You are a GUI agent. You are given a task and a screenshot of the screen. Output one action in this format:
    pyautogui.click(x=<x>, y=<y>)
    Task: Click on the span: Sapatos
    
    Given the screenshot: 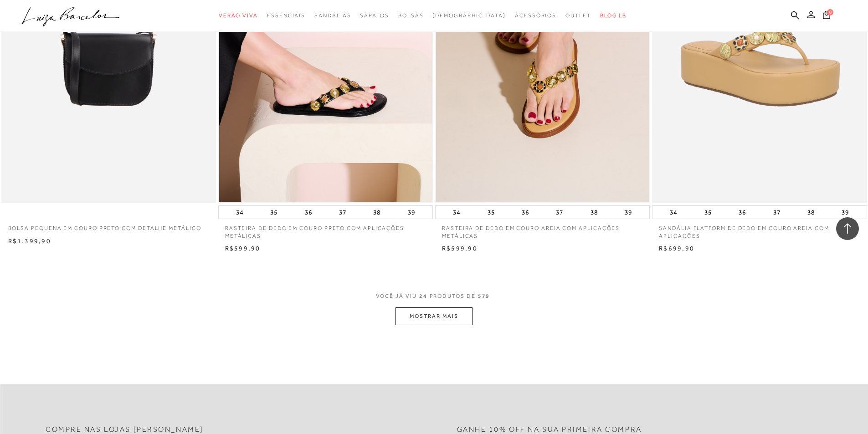 What is the action you would take?
    pyautogui.click(x=374, y=16)
    